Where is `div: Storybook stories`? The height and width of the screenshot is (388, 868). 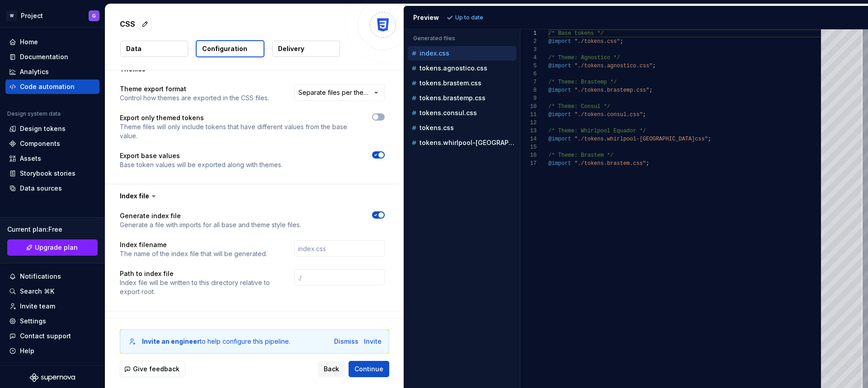 div: Storybook stories is located at coordinates (47, 173).